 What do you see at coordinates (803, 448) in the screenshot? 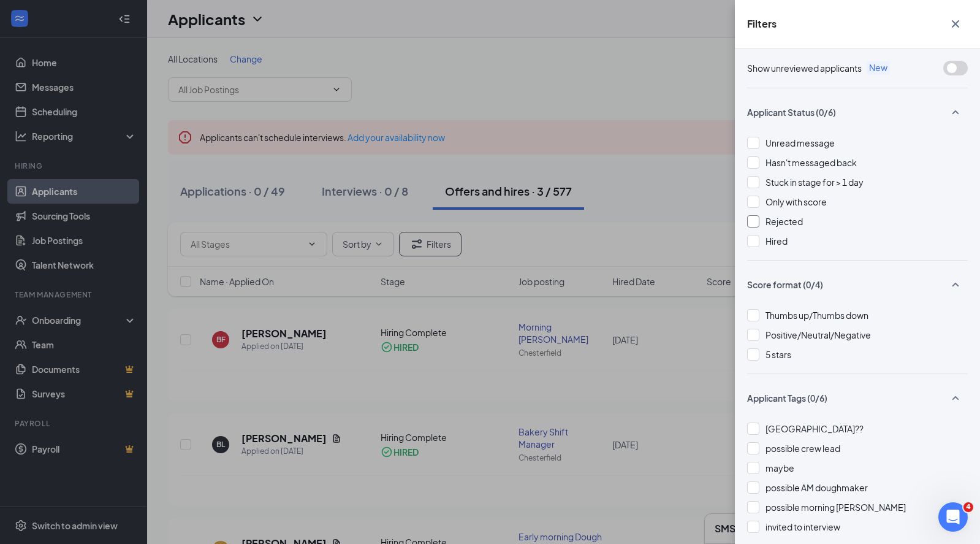
I see `span: possible crew lead` at bounding box center [803, 448].